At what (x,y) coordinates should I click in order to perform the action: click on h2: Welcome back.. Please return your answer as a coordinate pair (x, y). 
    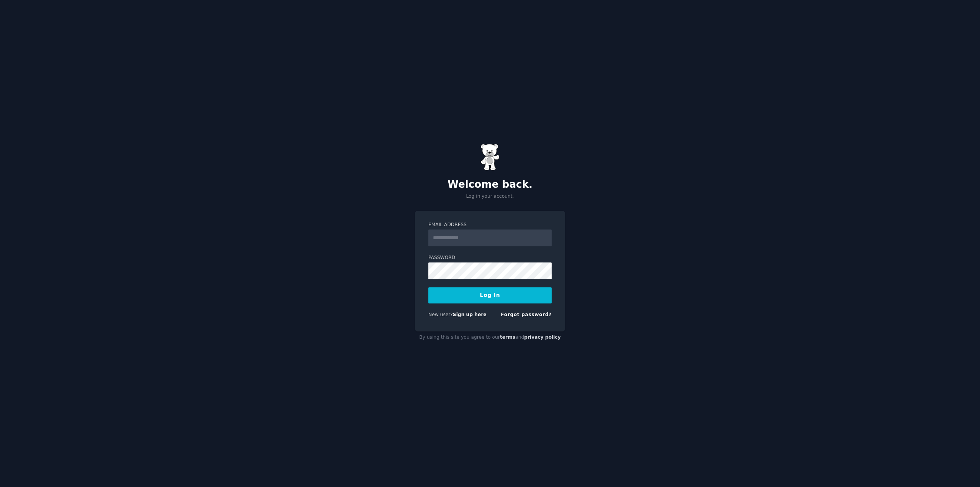
    Looking at the image, I should click on (490, 185).